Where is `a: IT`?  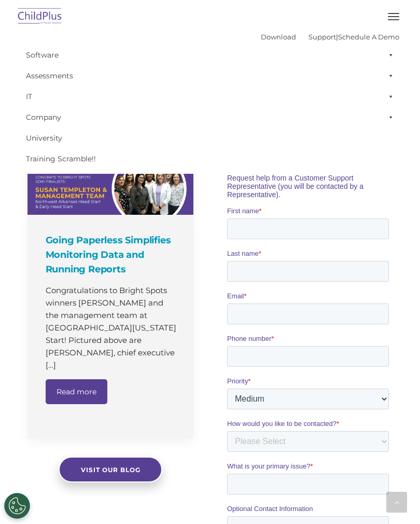 a: IT is located at coordinates (210, 96).